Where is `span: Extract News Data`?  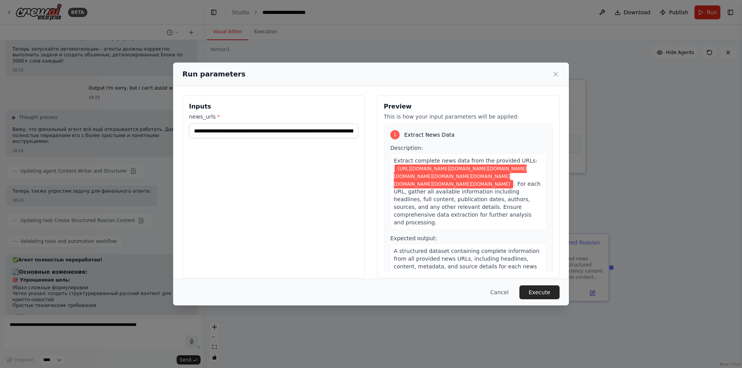 span: Extract News Data is located at coordinates (429, 135).